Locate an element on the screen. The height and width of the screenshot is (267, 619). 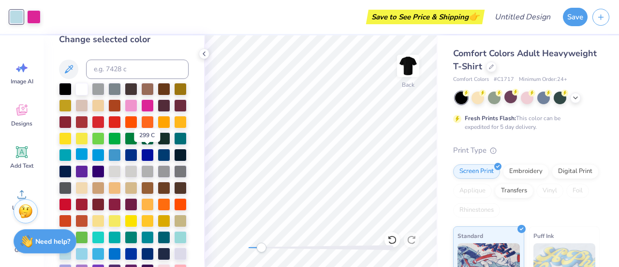
div: Vinyl is located at coordinates (550, 191).